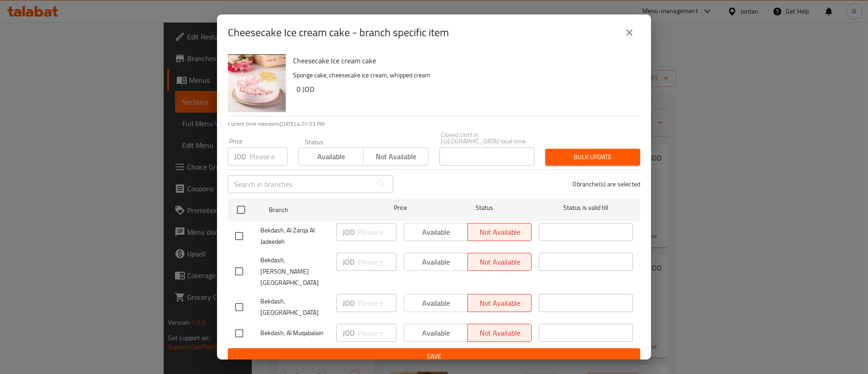 This screenshot has width=868, height=374. What do you see at coordinates (629, 33) in the screenshot?
I see `button: close` at bounding box center [629, 33].